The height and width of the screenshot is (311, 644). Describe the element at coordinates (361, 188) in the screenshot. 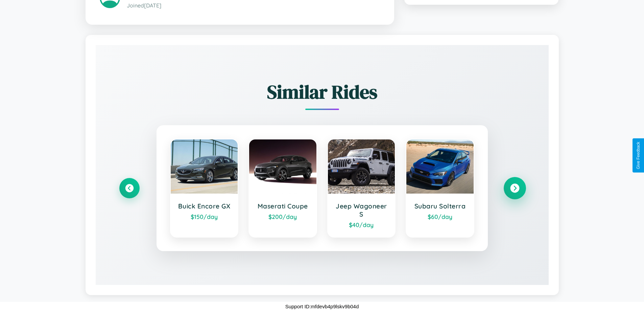

I see `a: Jeep Wagoneer S$40/day` at that location.